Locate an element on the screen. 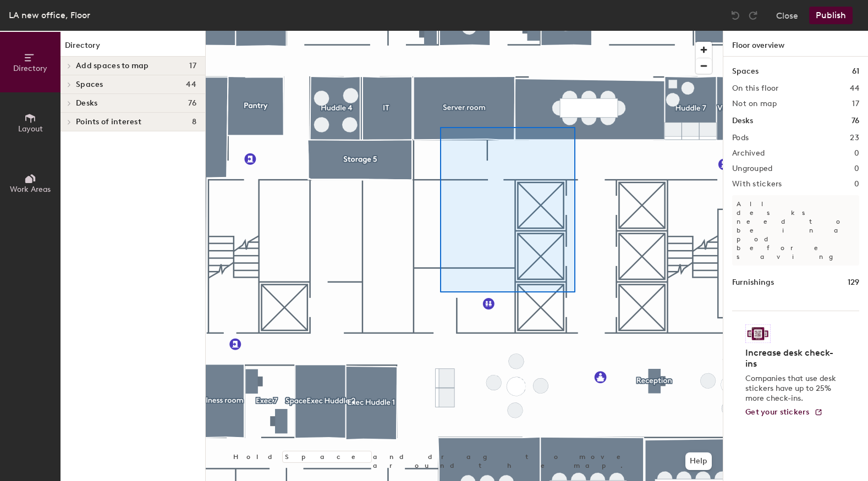 The height and width of the screenshot is (481, 868). img: Sticker logo is located at coordinates (758, 334).